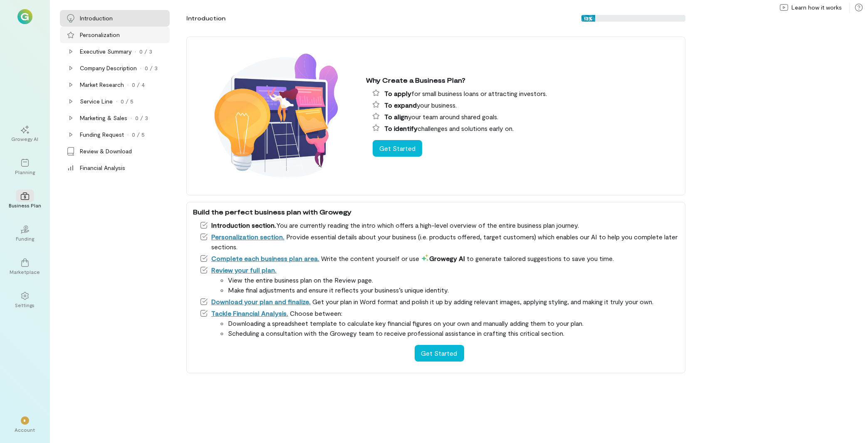  What do you see at coordinates (25, 205) in the screenshot?
I see `div: Business Plan` at bounding box center [25, 205].